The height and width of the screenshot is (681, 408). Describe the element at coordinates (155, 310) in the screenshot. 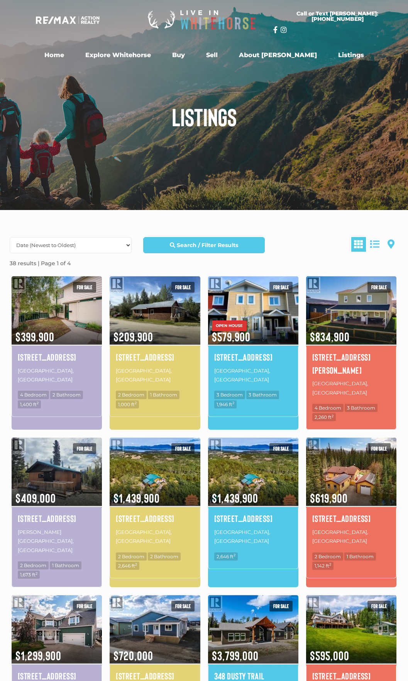

I see `img: 678 PRINCESS STREET, Dawson City, Yukon` at that location.